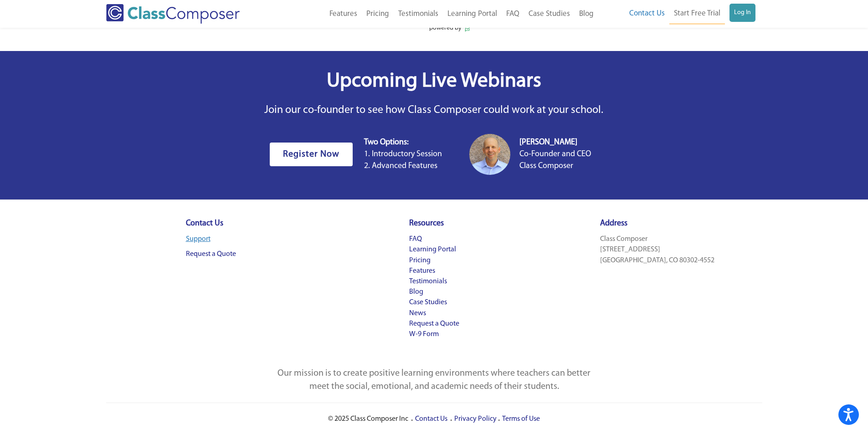 Image resolution: width=868 pixels, height=434 pixels. I want to click on a: Privacy Policy, so click(475, 419).